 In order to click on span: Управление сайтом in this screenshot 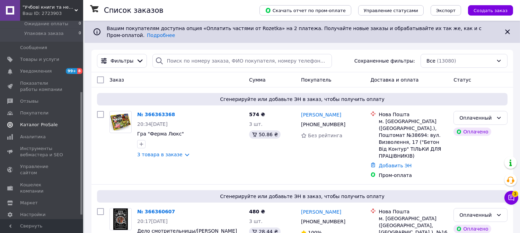, I will do `click(42, 170)`.